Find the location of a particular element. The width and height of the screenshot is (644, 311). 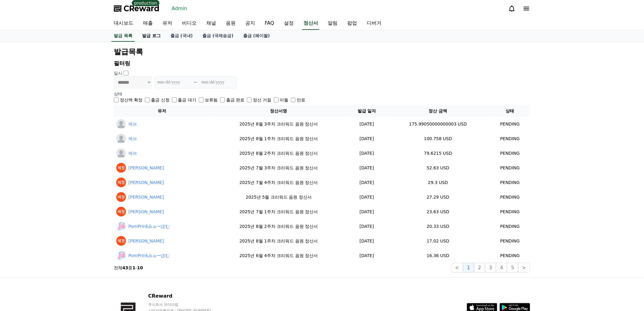

a: FAQ is located at coordinates (269, 23).